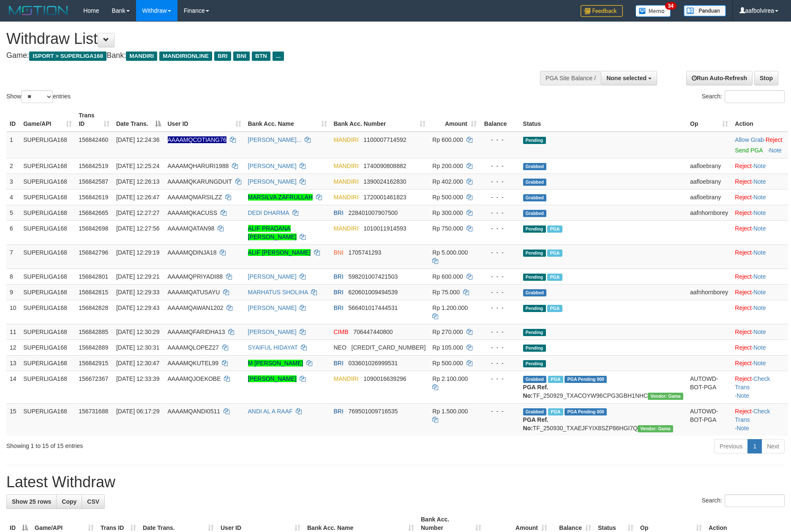 The height and width of the screenshot is (532, 791). I want to click on select: Showentries, so click(37, 97).